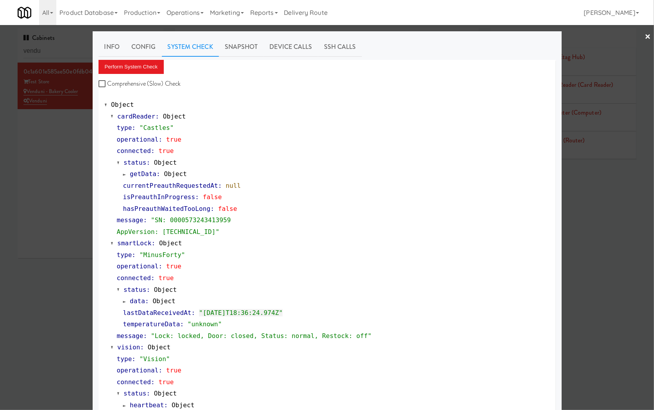 Image resolution: width=654 pixels, height=410 pixels. What do you see at coordinates (136, 116) in the screenshot?
I see `span: cardReader` at bounding box center [136, 116].